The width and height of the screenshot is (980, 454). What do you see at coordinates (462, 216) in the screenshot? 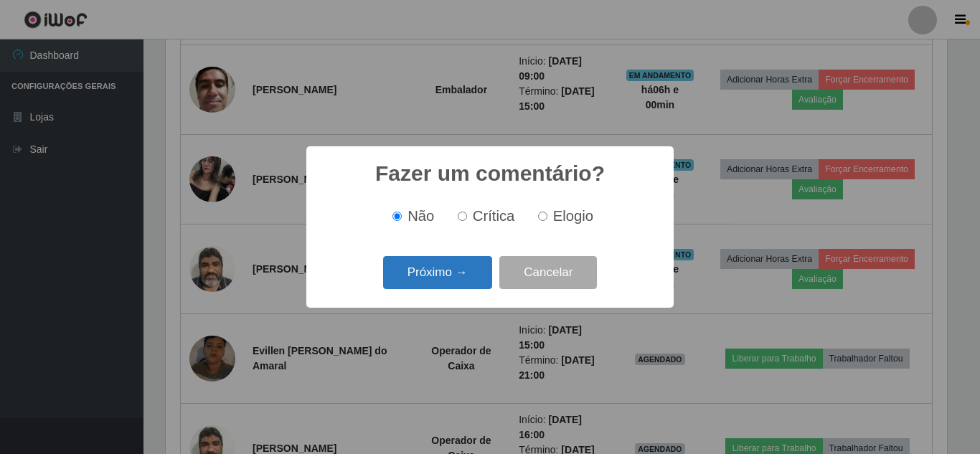
I see `input: Crítica` at bounding box center [462, 216].